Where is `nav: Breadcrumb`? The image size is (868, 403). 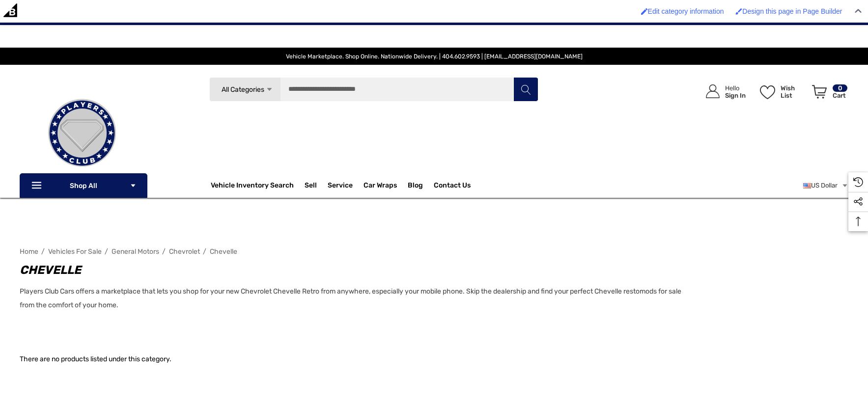 nav: Breadcrumb is located at coordinates (434, 252).